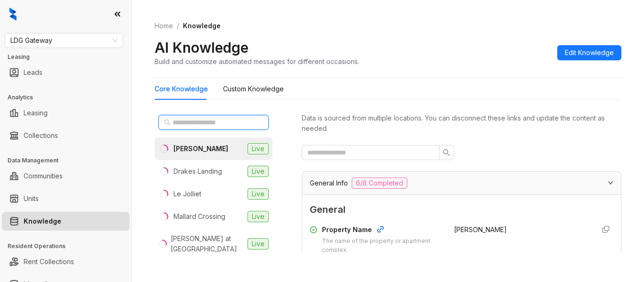  What do you see at coordinates (329, 183) in the screenshot?
I see `span: General Info` at bounding box center [329, 183].